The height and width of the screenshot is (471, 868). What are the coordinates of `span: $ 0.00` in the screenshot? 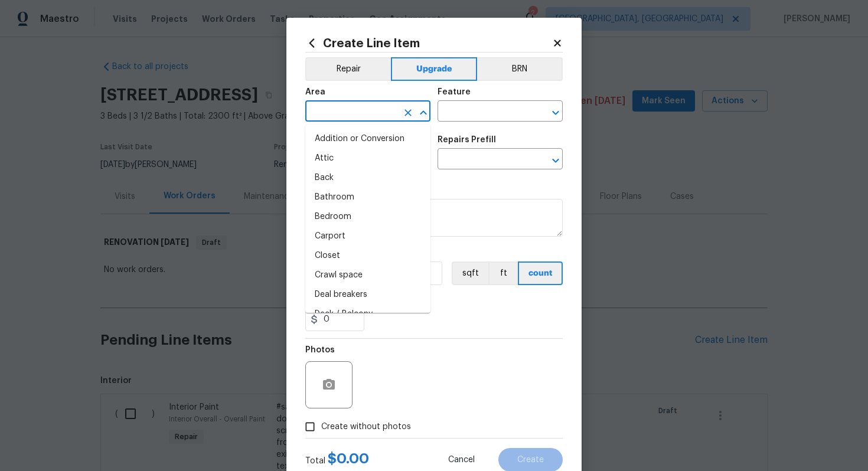 It's located at (348, 459).